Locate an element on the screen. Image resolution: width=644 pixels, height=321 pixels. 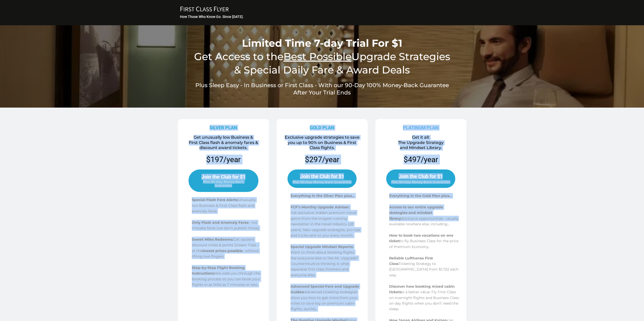
span: After Your Trial Ends is located at coordinates (322, 93).